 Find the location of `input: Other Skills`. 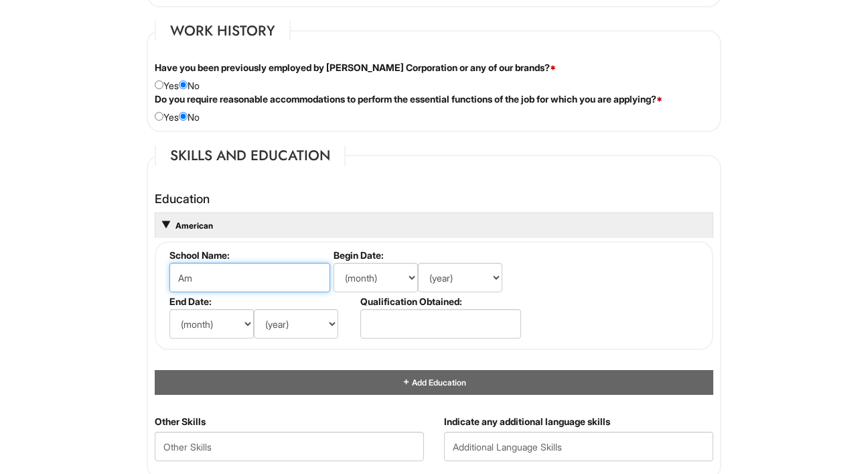

input: Other Skills is located at coordinates (289, 447).